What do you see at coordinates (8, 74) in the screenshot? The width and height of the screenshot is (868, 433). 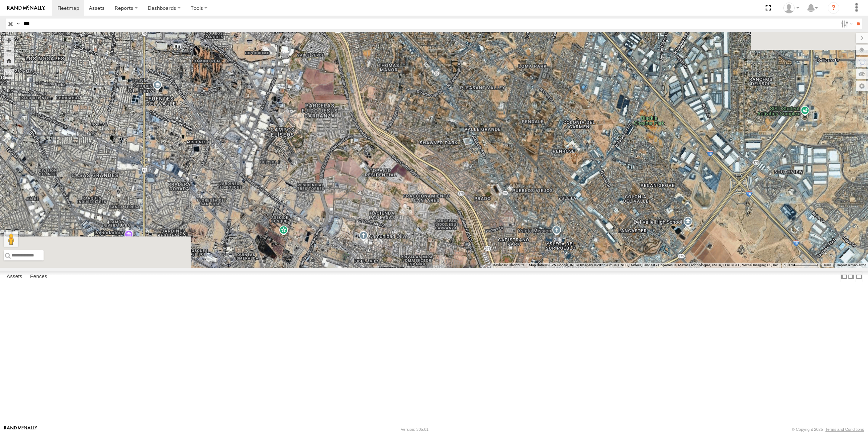 I see `label: Measure` at bounding box center [8, 74].